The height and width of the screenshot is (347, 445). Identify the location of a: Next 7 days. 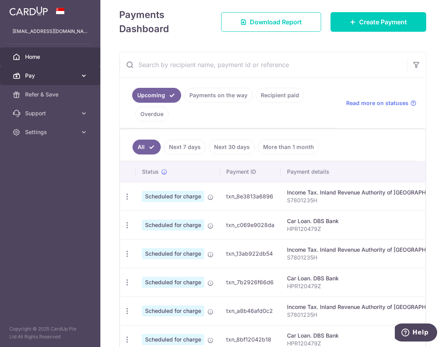
(185, 147).